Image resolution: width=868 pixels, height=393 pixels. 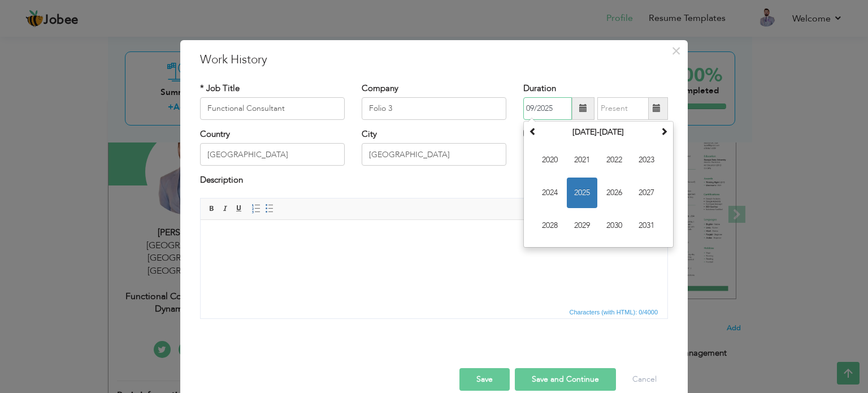 What do you see at coordinates (225, 209) in the screenshot?
I see `a: Italic` at bounding box center [225, 209].